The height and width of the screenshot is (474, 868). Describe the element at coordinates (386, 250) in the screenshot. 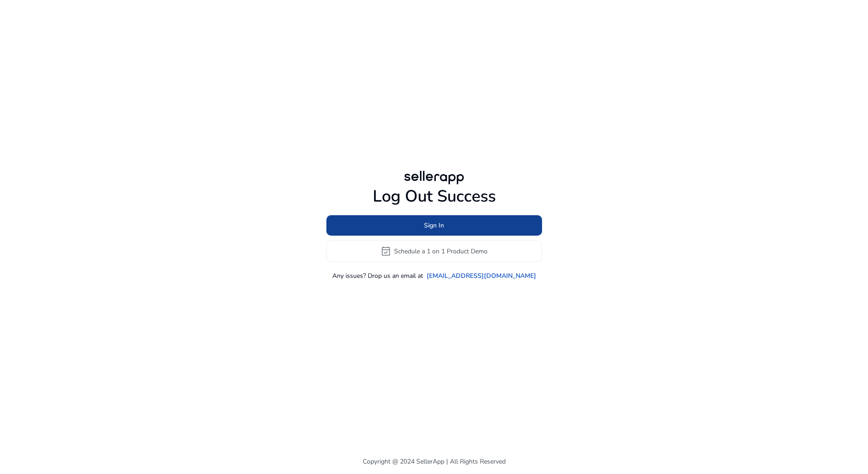

I see `span: event_available` at that location.